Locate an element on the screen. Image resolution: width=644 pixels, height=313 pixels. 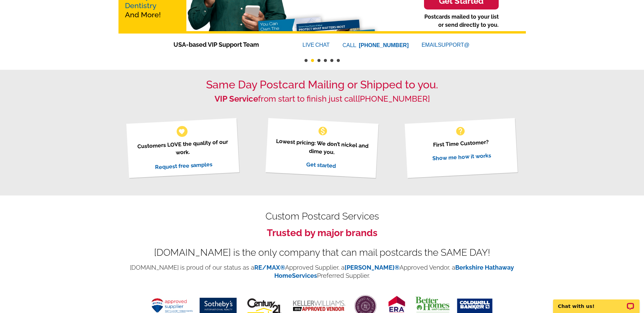
h2: from start to finish just call is located at coordinates (322, 99).